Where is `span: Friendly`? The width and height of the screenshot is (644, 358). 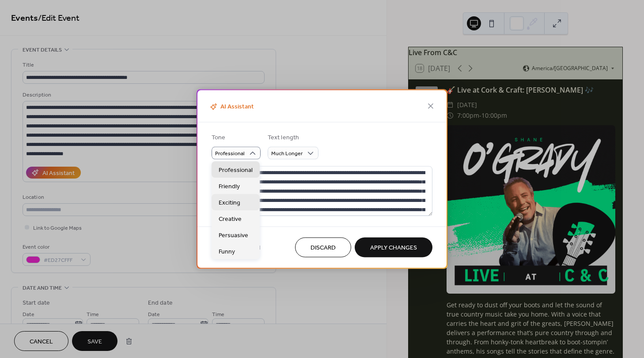 span: Friendly is located at coordinates (229, 186).